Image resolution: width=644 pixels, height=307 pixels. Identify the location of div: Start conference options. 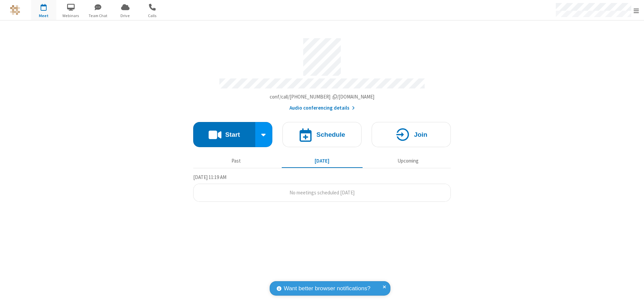
(264, 134).